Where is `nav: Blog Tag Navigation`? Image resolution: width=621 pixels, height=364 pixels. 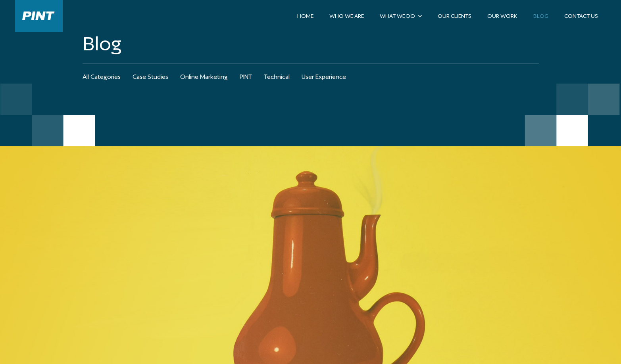
nav: Blog Tag Navigation is located at coordinates (311, 77).